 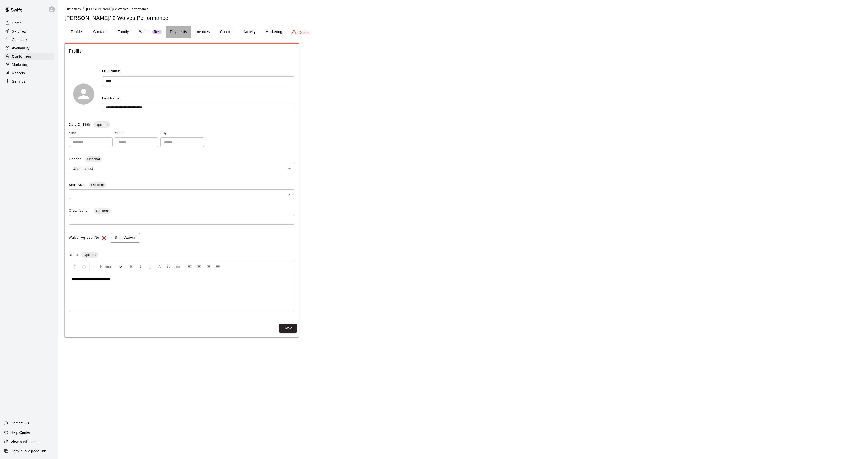 I want to click on p: Availability, so click(x=21, y=48).